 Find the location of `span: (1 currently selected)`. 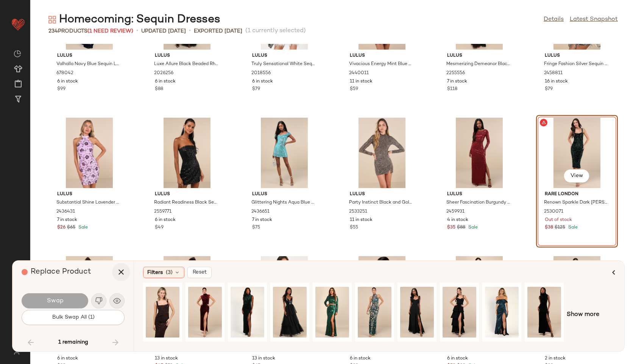

span: (1 currently selected) is located at coordinates (276, 31).